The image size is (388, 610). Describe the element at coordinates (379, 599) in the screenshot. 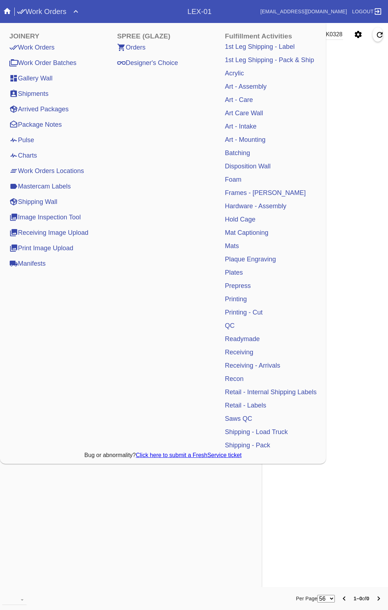

I see `button: Next Page` at that location.